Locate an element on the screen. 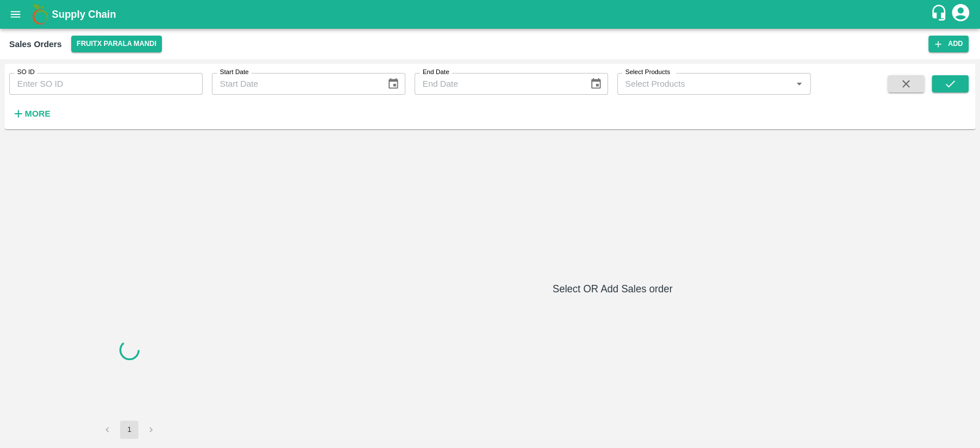 This screenshot has height=448, width=980. label: Select Products is located at coordinates (648, 73).